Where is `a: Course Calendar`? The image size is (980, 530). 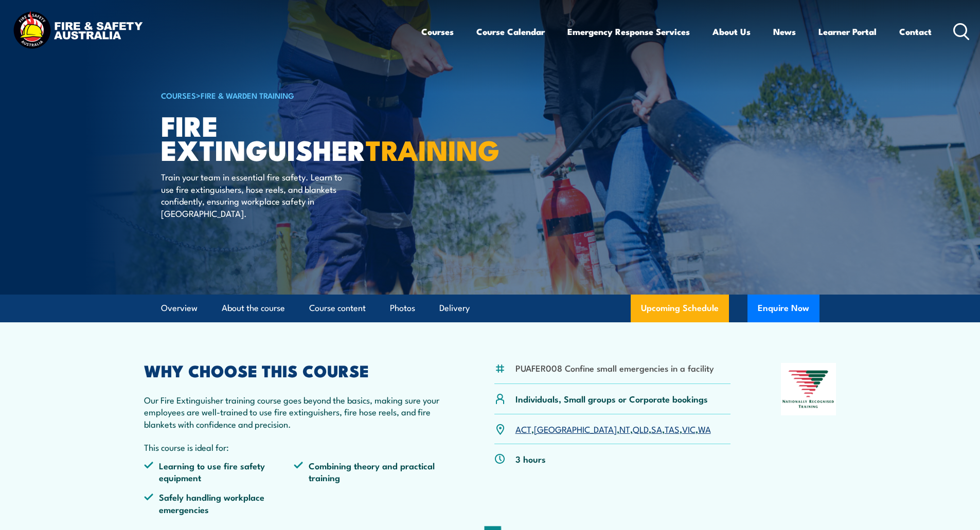 a: Course Calendar is located at coordinates (510, 31).